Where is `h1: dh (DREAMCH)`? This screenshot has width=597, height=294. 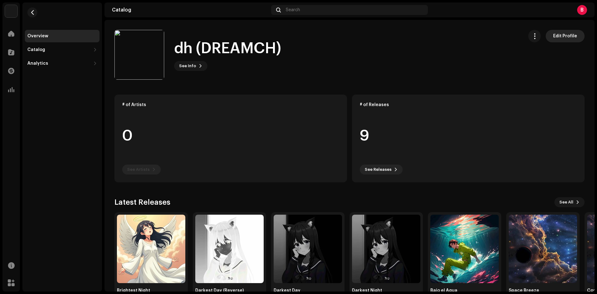 h1: dh (DREAMCH) is located at coordinates (228, 49).